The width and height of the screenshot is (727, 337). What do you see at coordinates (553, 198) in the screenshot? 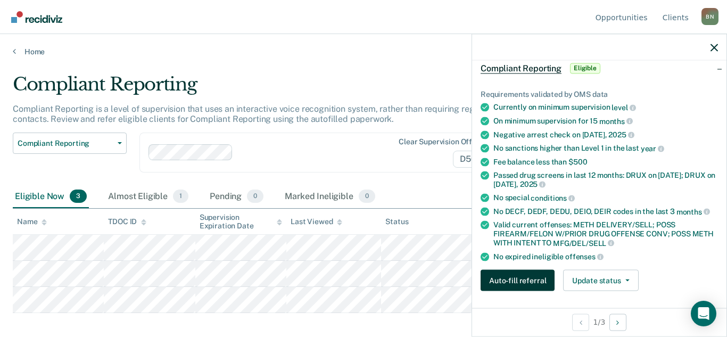
I see `span: conditions` at bounding box center [553, 198].